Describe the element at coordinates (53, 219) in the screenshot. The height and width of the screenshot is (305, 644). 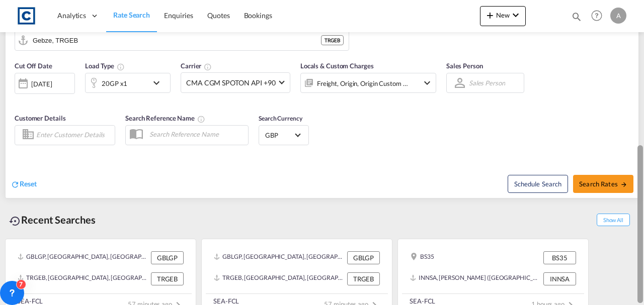
I see `div: Recent Searches` at that location.